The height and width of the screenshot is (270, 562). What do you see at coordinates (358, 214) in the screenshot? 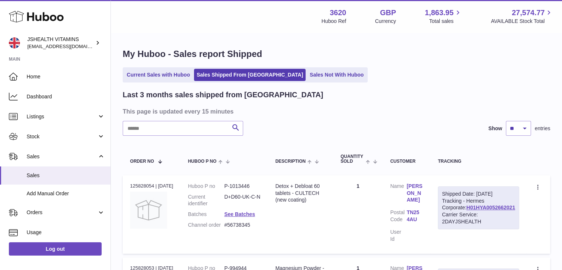
I see `td: 1` at bounding box center [358, 214].